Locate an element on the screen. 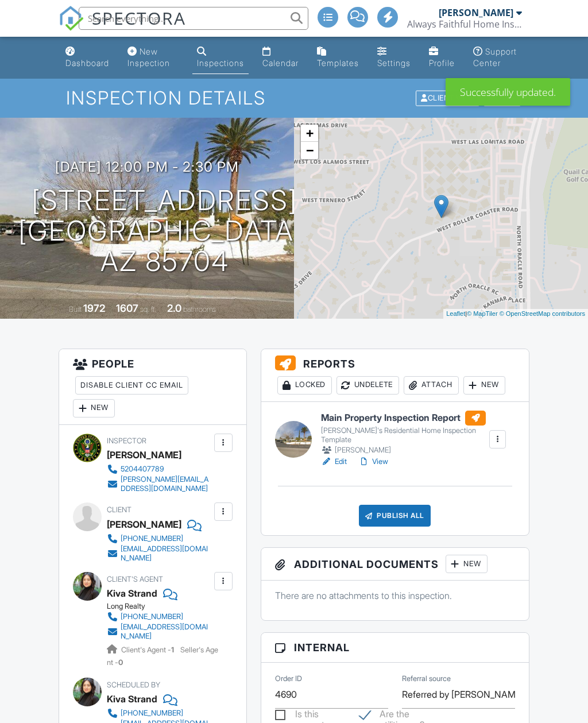 Image resolution: width=588 pixels, height=723 pixels. div: Long Realty is located at coordinates (163, 607).